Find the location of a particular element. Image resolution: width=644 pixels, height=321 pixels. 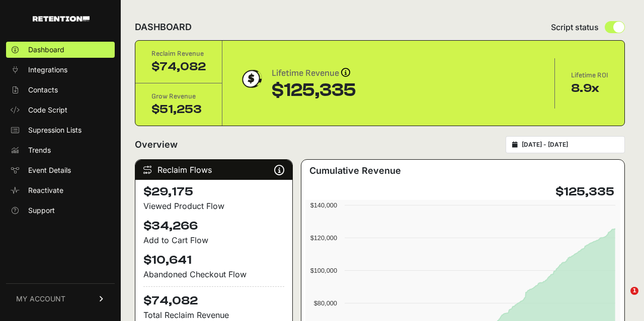

text: $80,000 is located at coordinates (326, 303).